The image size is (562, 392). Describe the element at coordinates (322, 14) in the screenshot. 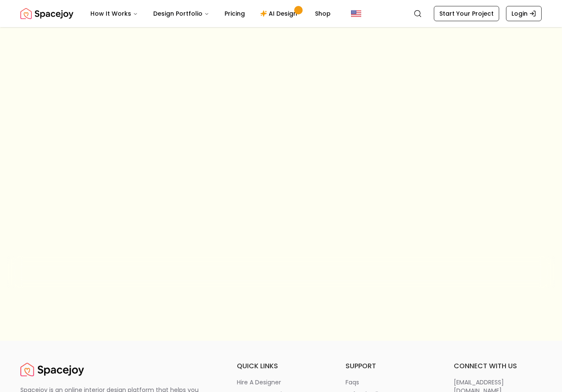

I see `a: Shop` at that location.